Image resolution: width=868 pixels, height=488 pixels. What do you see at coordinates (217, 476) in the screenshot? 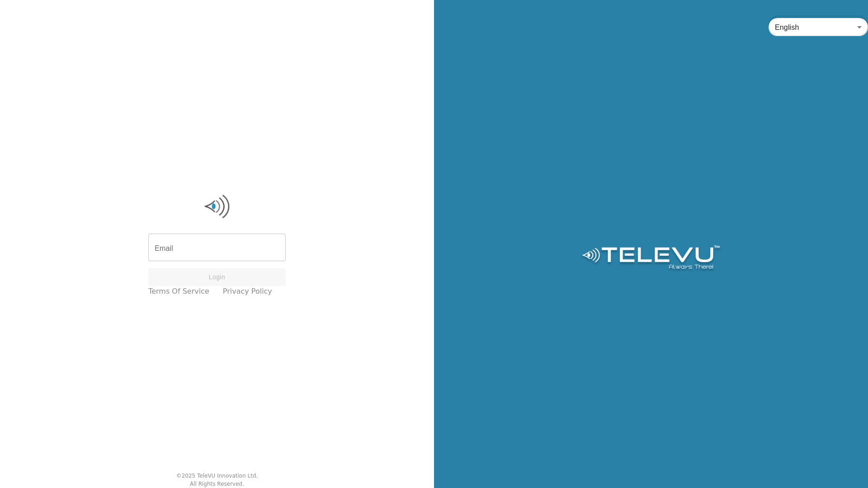
I see `div: © 2025 TeleVU Innovation Ltd.` at bounding box center [217, 476].